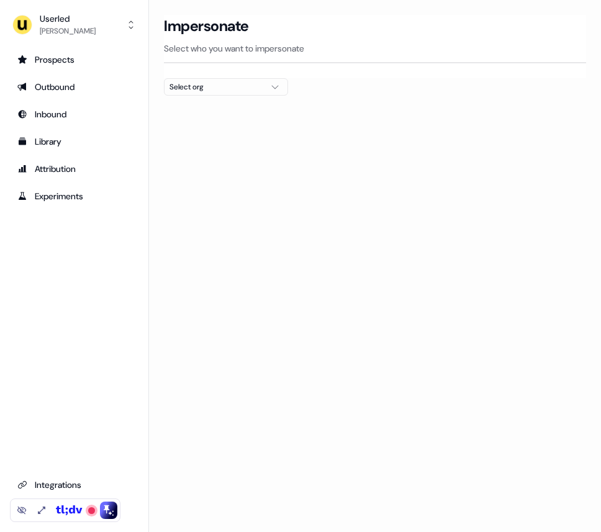 Image resolution: width=601 pixels, height=532 pixels. Describe the element at coordinates (74, 196) in the screenshot. I see `a: Go to experiments` at that location.